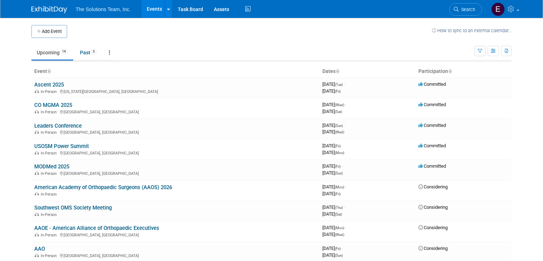  What do you see at coordinates (466, 9) in the screenshot?
I see `a: Search` at bounding box center [466, 9].